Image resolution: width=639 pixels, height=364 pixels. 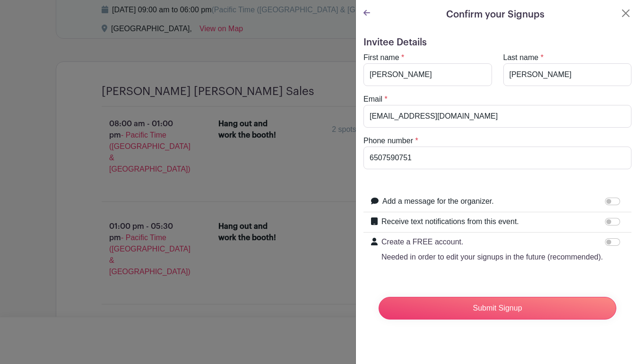 What do you see at coordinates (373, 99) in the screenshot?
I see `label: Email` at bounding box center [373, 99].